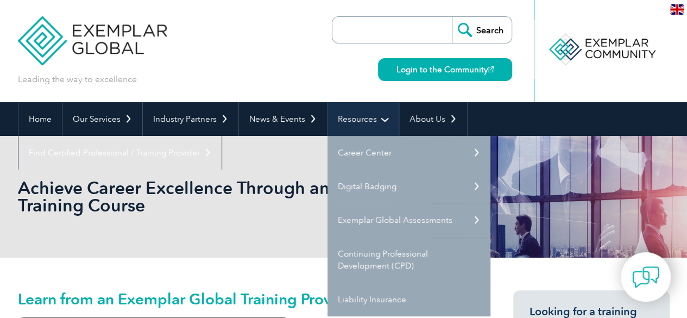 The width and height of the screenshot is (687, 318). What do you see at coordinates (409, 186) in the screenshot?
I see `a: Digital Badging` at bounding box center [409, 186].